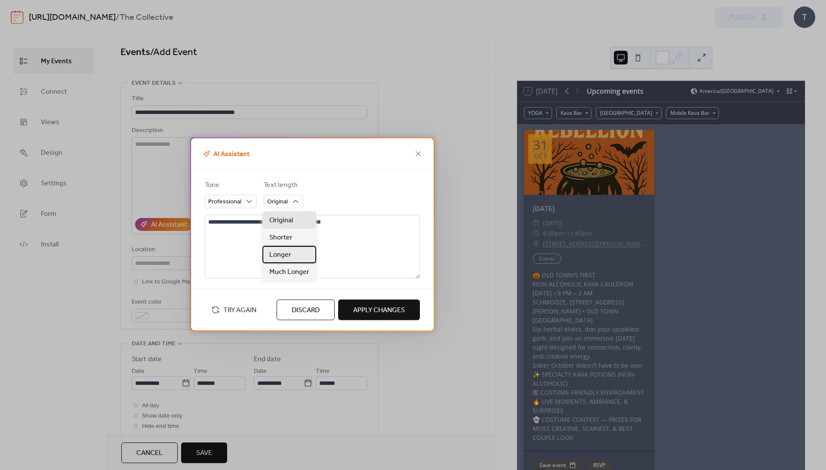 The width and height of the screenshot is (826, 470). What do you see at coordinates (281, 238) in the screenshot?
I see `span: Shorter` at bounding box center [281, 238].